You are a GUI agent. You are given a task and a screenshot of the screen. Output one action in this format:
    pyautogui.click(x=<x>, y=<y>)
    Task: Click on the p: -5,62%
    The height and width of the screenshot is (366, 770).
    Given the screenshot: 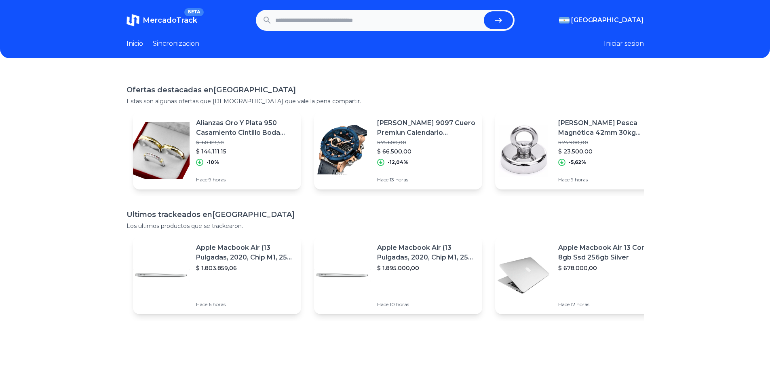 What is the action you would take?
    pyautogui.click(x=577, y=162)
    